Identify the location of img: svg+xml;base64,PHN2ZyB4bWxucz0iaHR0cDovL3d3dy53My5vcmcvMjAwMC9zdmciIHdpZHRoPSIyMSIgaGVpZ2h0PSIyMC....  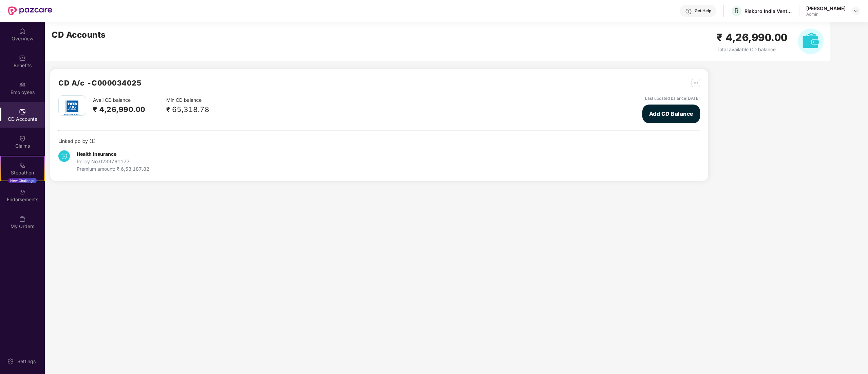
(22, 165).